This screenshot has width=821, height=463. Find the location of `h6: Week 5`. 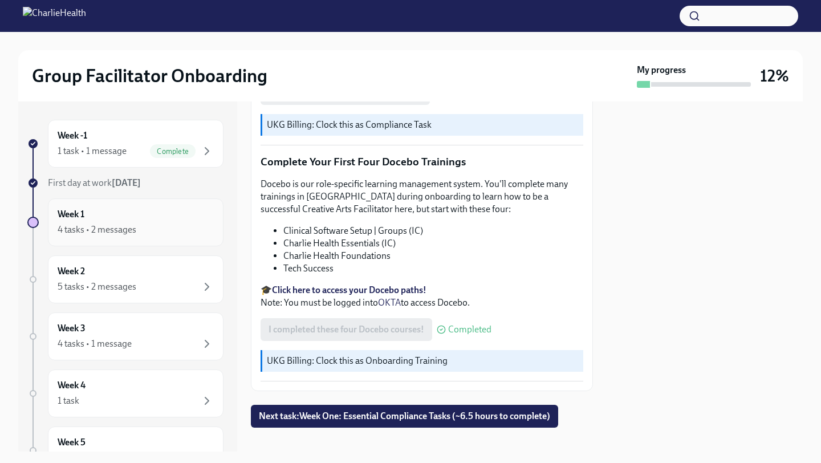

h6: Week 5 is located at coordinates (71, 443).